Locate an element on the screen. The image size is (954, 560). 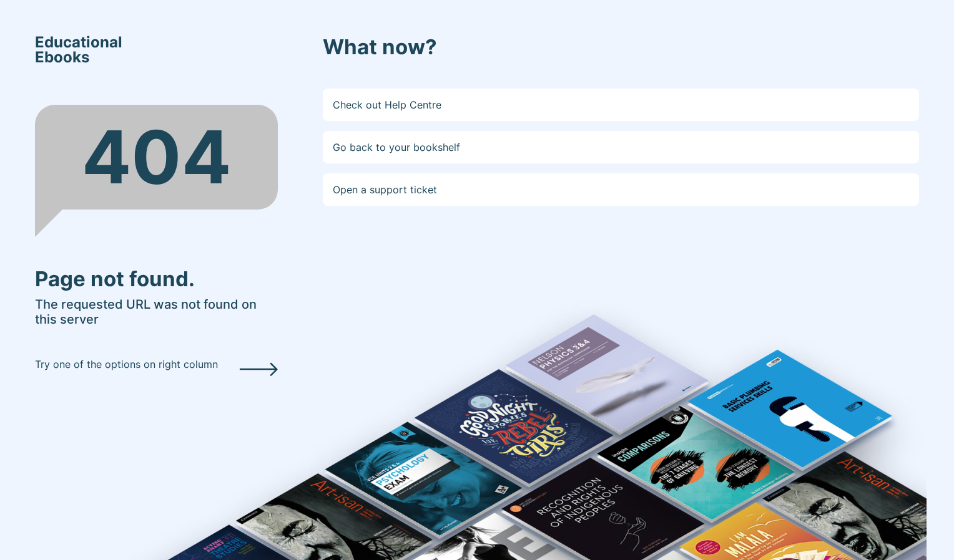
a: Go back to your bookshelf is located at coordinates (620, 147).